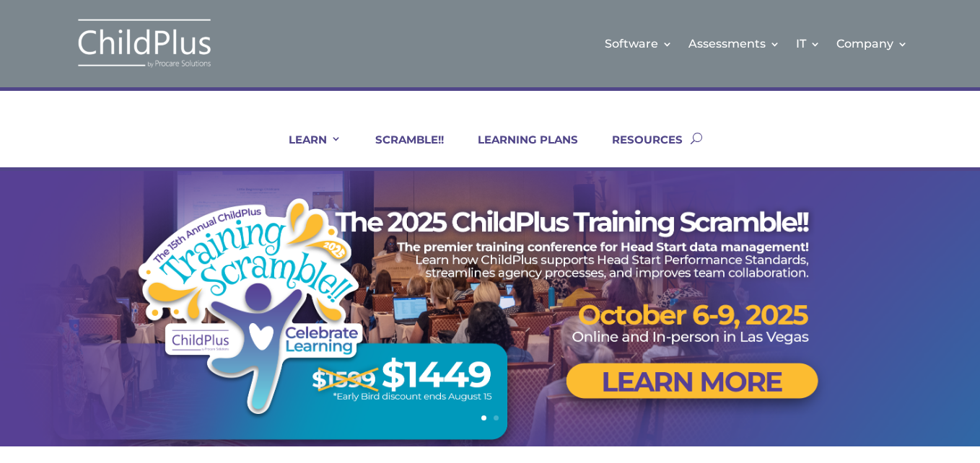  Describe the element at coordinates (638, 150) in the screenshot. I see `a: RESOURCES` at that location.